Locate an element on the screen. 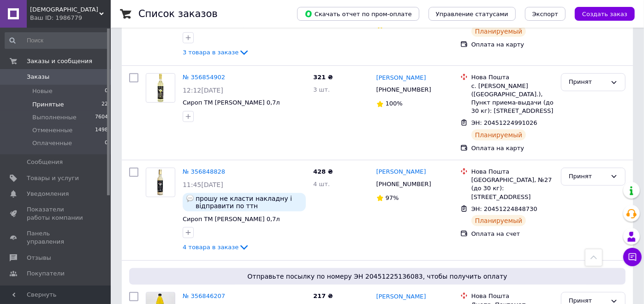  span: 428 ₴ is located at coordinates (323, 172).